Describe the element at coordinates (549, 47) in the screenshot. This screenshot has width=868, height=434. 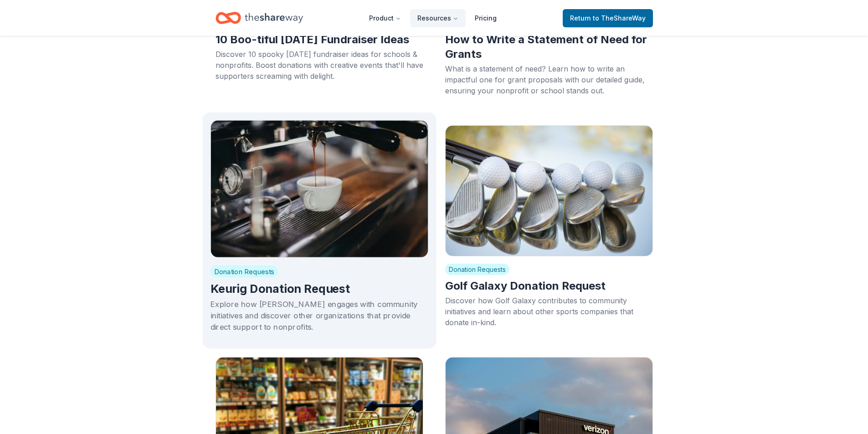
I see `h2: How to Write a Statement of Need for Grants` at that location.